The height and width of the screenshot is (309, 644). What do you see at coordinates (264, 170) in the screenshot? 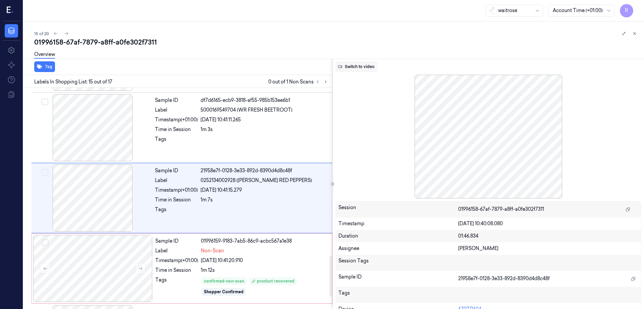
I see `div: 21958e7f-0128-3e33-892d-8390d4d8c48f` at bounding box center [264, 170].